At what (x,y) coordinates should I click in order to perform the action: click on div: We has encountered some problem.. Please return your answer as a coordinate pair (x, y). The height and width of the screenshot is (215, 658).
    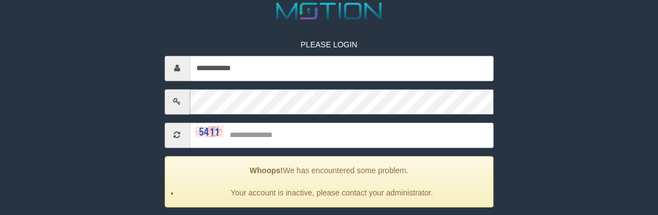
    Looking at the image, I should click on (329, 181).